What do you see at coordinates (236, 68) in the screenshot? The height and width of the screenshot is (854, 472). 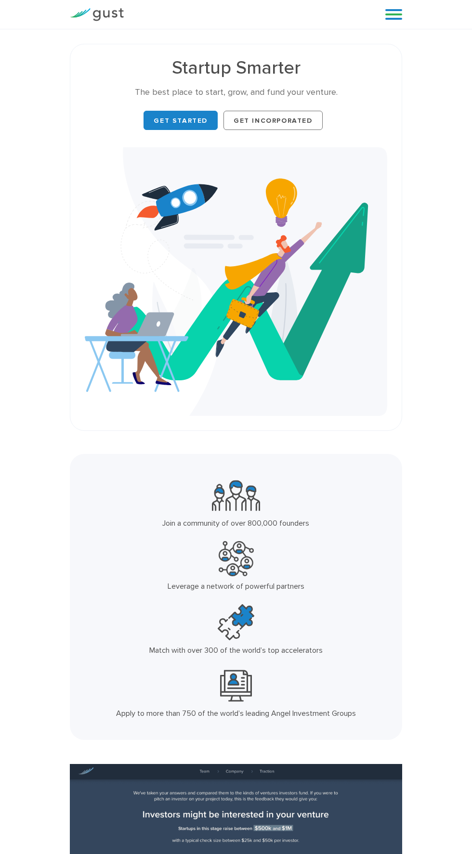 I see `h1: Startup Smarter` at bounding box center [236, 68].